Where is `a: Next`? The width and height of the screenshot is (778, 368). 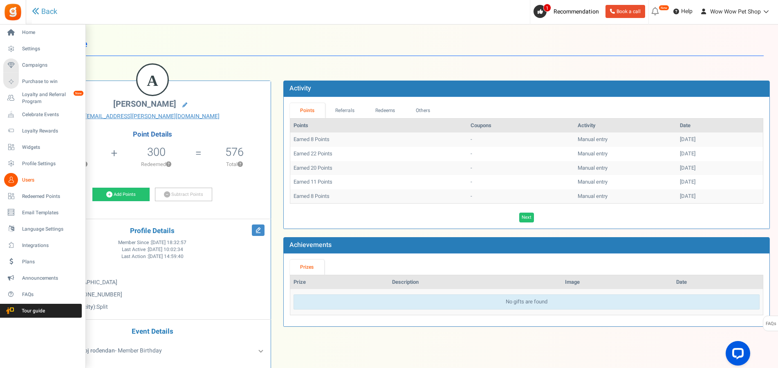
a: Next is located at coordinates (527, 218).